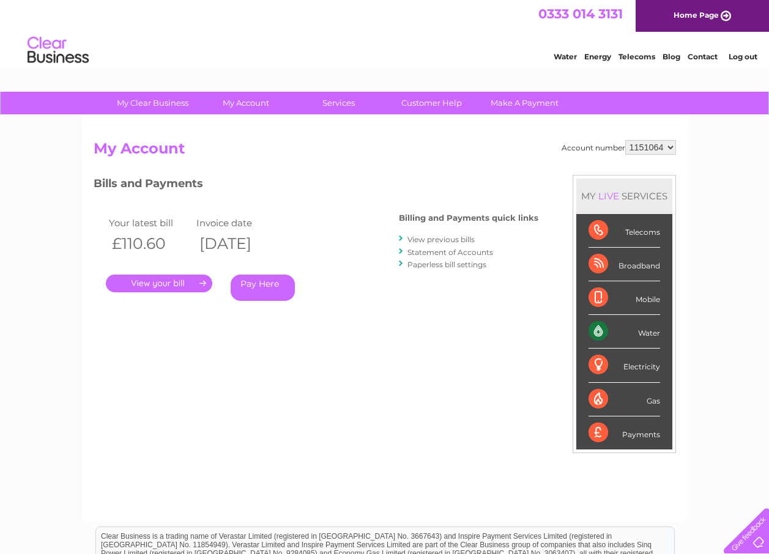 Image resolution: width=769 pixels, height=554 pixels. I want to click on div: Broadband, so click(624, 264).